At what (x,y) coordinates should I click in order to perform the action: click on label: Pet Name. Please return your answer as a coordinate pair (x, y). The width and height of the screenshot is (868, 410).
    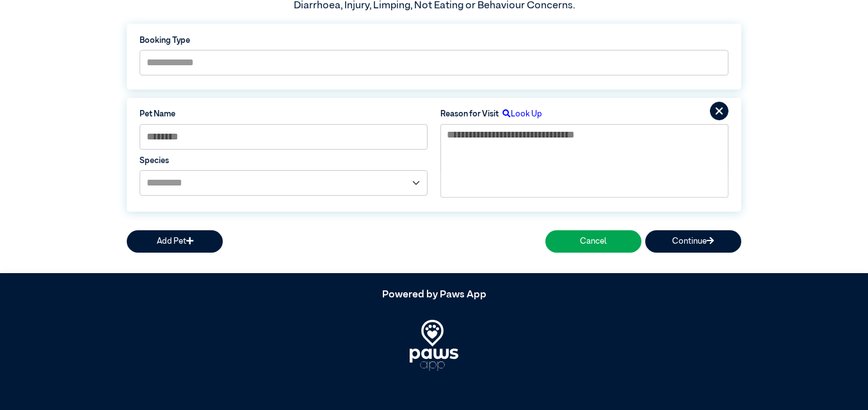
    Looking at the image, I should click on (283, 114).